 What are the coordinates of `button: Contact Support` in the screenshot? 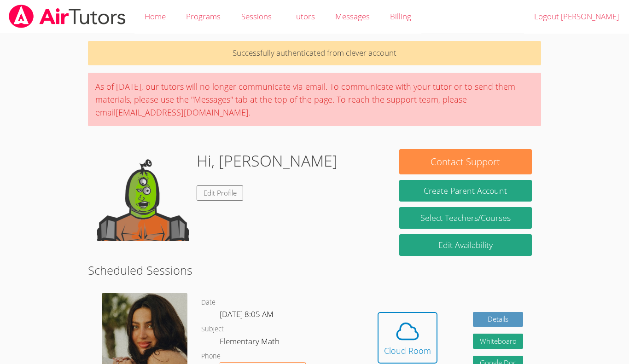 It's located at (466, 162).